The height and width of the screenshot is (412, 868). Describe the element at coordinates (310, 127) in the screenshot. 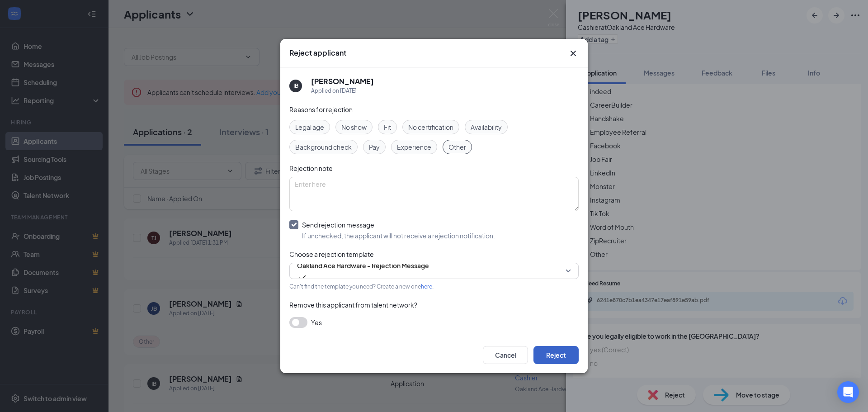

I see `span: Legal age` at that location.